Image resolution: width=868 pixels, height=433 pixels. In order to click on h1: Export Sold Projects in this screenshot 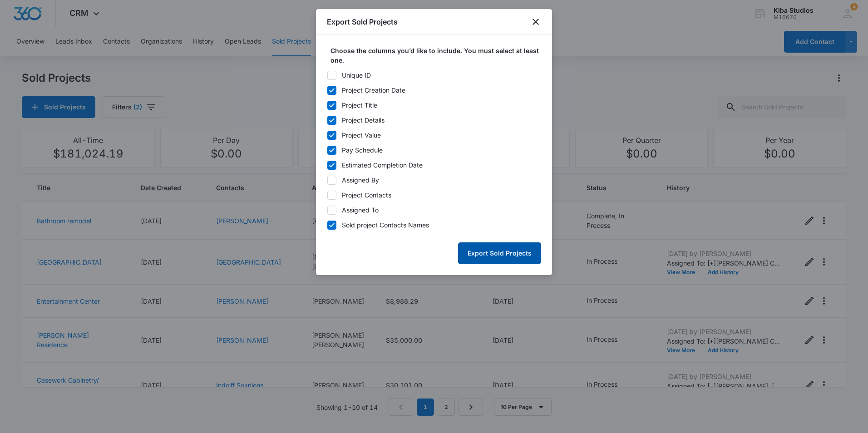, I will do `click(362, 22)`.